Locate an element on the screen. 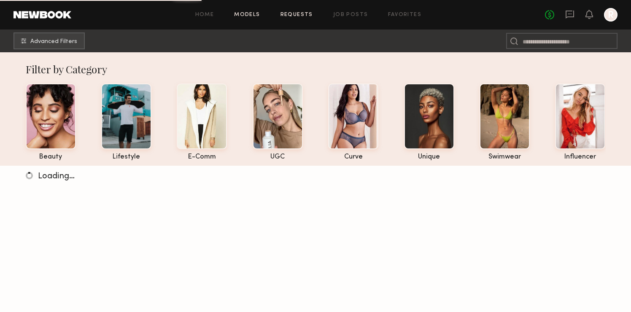 This screenshot has height=312, width=631. a: Models is located at coordinates (247, 15).